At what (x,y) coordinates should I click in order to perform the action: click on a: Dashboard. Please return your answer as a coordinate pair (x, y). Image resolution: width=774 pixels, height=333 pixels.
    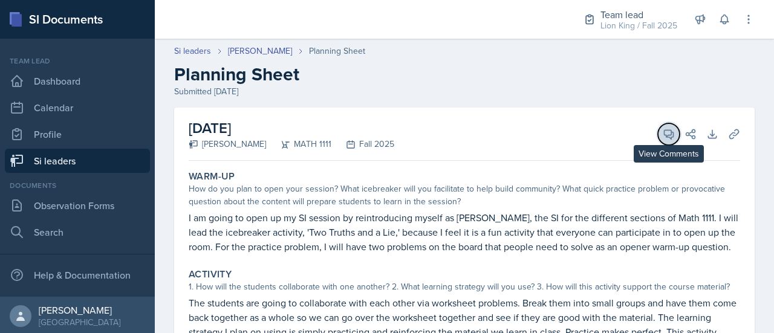
    Looking at the image, I should click on (77, 81).